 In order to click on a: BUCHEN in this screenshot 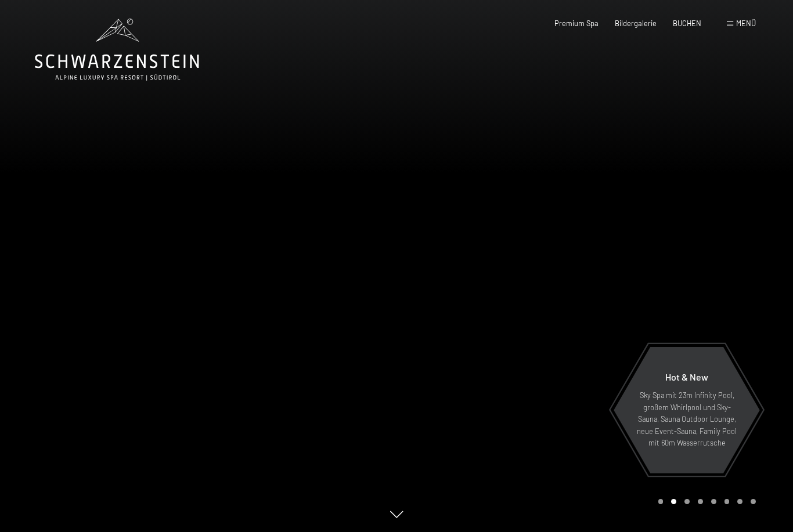, I will do `click(686, 23)`.